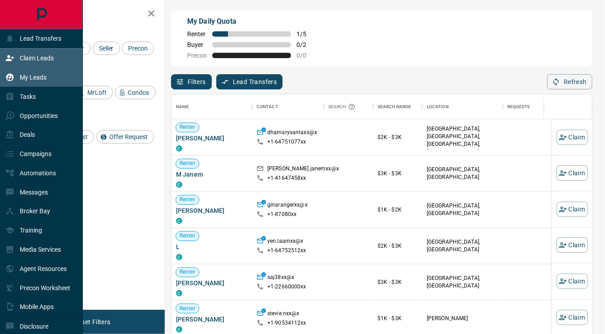 This screenshot has width=605, height=334. Describe the element at coordinates (191, 82) in the screenshot. I see `button: Filters` at that location.